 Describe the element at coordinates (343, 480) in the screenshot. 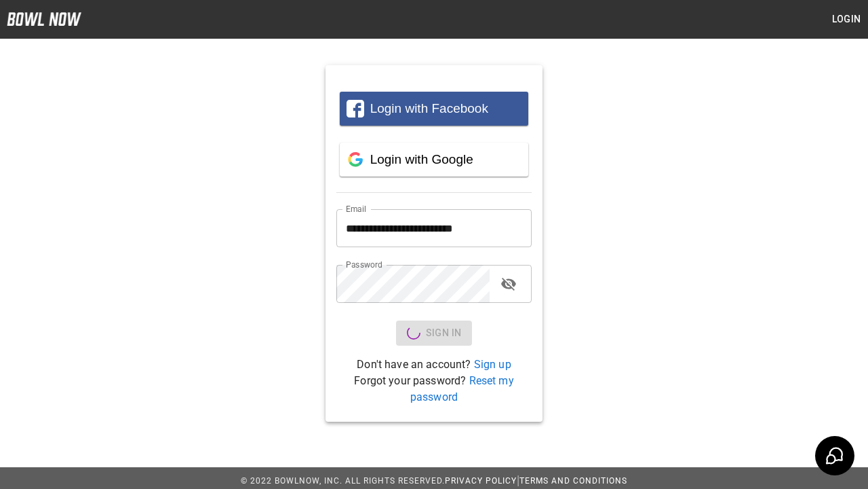

I see `span: © 2022 BowlNow, Inc. All Rights Reserved.` at that location.